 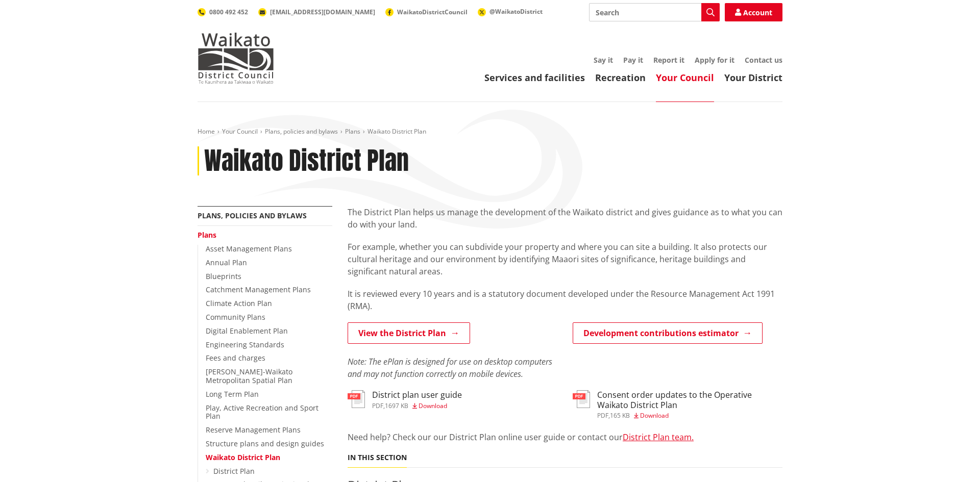 I want to click on a: Pay it, so click(x=633, y=60).